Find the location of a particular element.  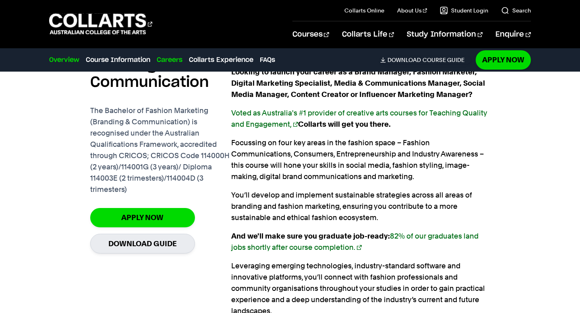

a: Course Information is located at coordinates (118, 60).